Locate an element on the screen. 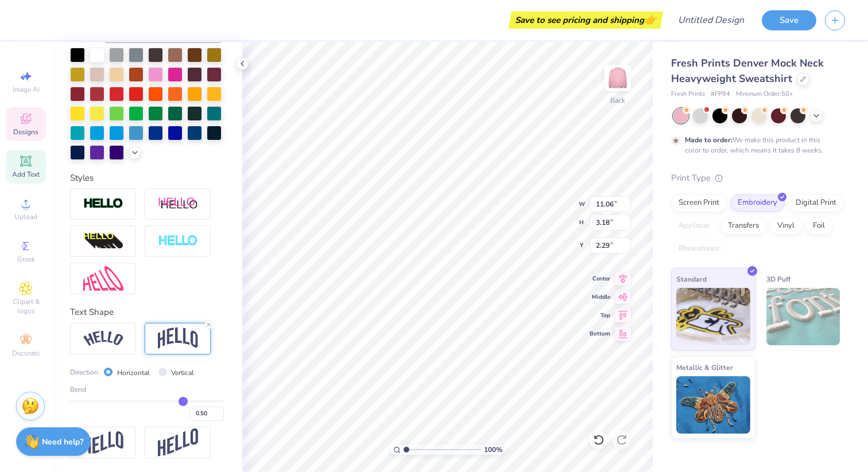 The height and width of the screenshot is (472, 868). span: Direction is located at coordinates (84, 372).